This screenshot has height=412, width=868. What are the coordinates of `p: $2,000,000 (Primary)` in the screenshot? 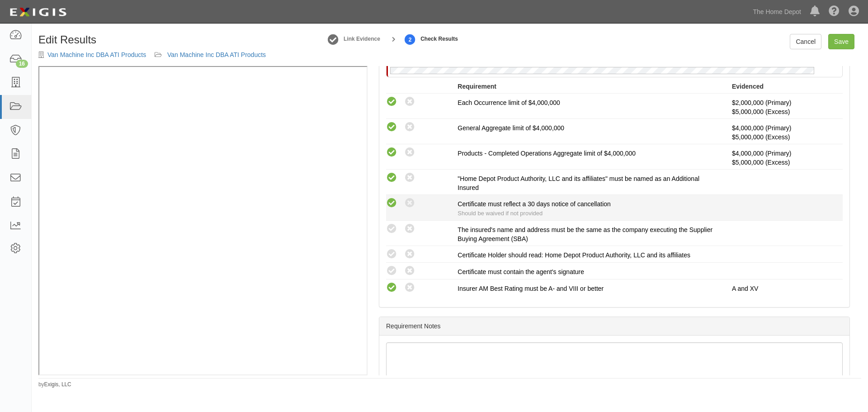 It's located at (768, 107).